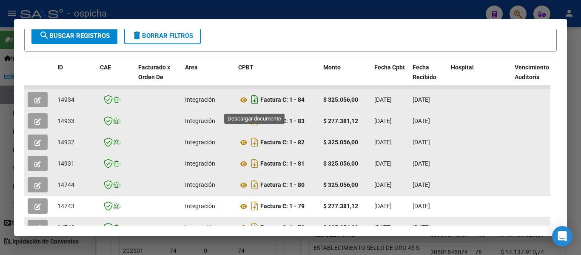 The image size is (581, 255). Describe the element at coordinates (530, 77) in the screenshot. I see `datatable-header-cell: Vencimiento Auditoría` at that location.